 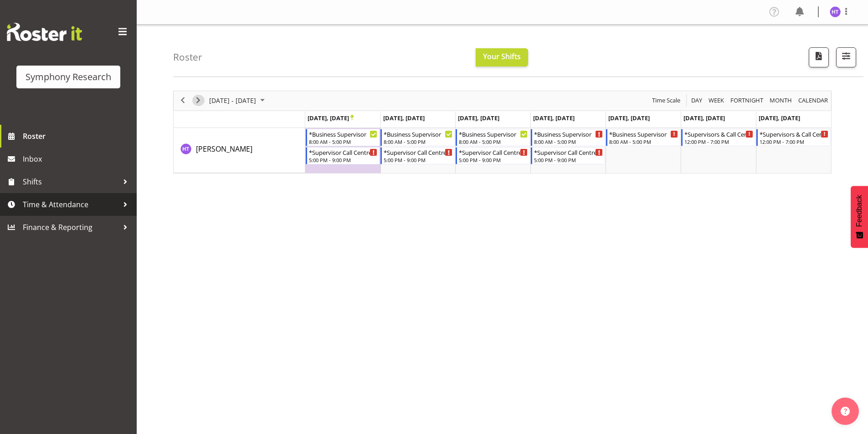 I want to click on span: Roster, so click(x=77, y=136).